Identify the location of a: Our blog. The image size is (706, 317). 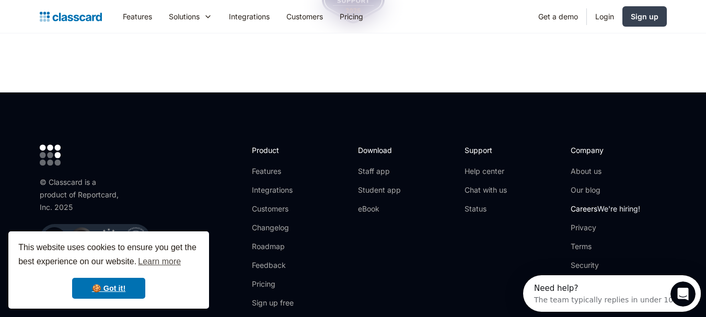
(605, 190).